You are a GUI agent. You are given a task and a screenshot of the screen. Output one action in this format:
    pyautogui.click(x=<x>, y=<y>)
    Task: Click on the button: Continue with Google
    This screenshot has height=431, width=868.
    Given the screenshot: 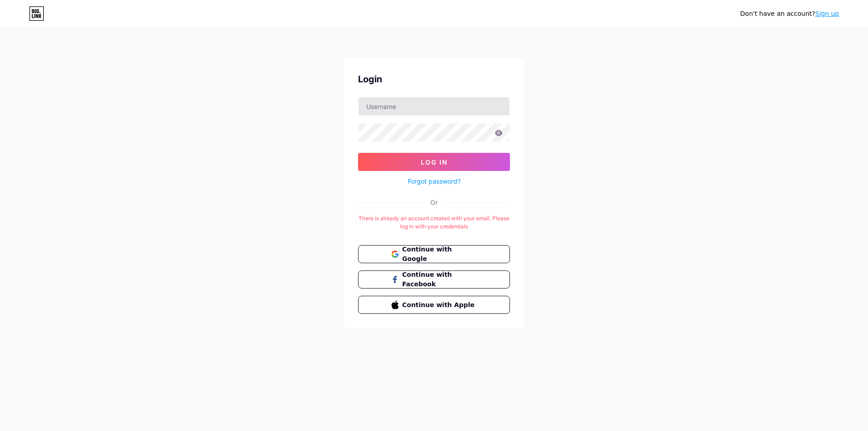 What is the action you would take?
    pyautogui.click(x=434, y=254)
    